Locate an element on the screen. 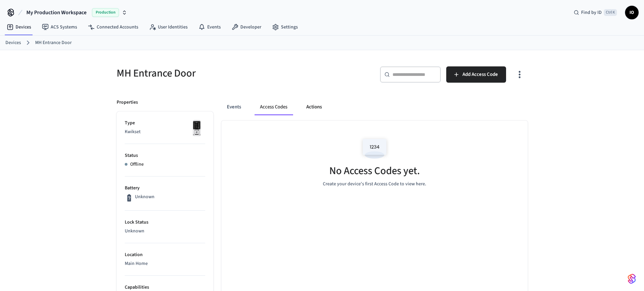 The image size is (644, 291). h5: No Access Codes yet. is located at coordinates (374, 171).